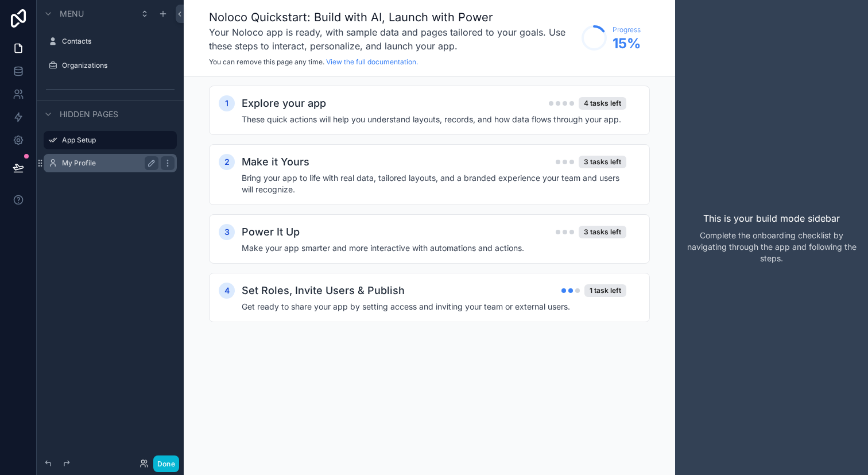  I want to click on a: View the full documentation., so click(372, 62).